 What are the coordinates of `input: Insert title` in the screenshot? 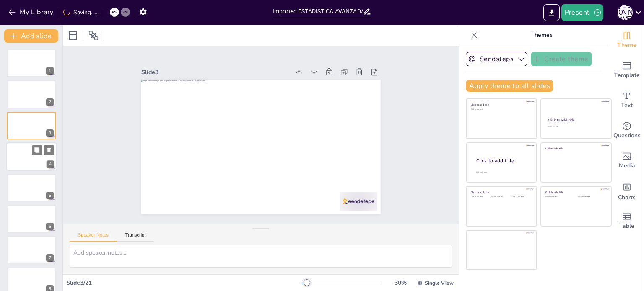 It's located at (317, 11).